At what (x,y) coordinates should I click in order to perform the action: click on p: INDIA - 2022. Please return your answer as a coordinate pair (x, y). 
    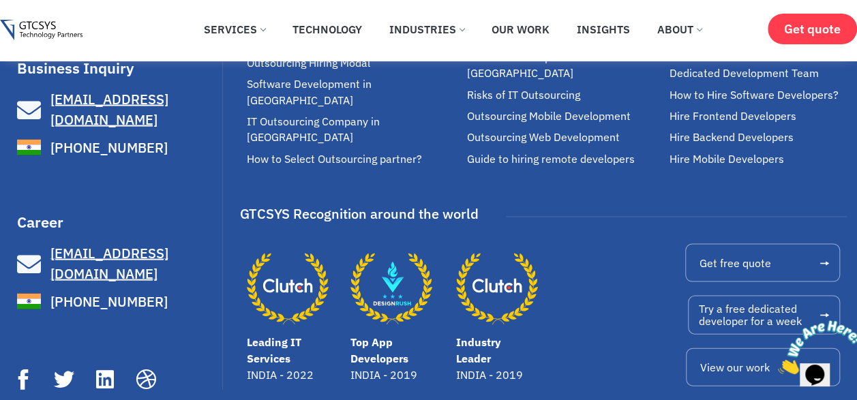
    Looking at the image, I should click on (292, 375).